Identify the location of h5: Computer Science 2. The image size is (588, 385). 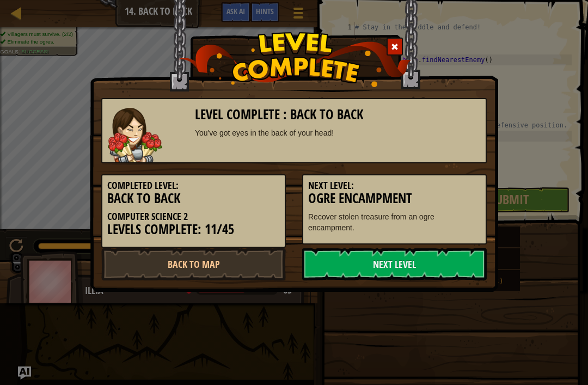
(193, 216).